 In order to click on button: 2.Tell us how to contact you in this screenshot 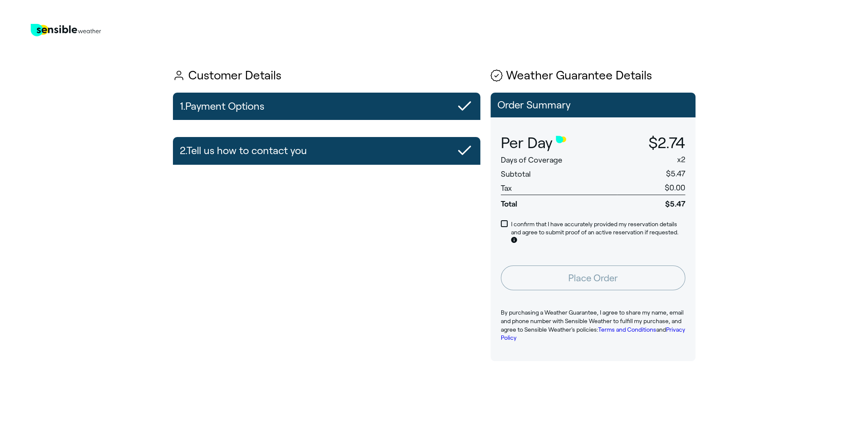, I will do `click(327, 150)`.